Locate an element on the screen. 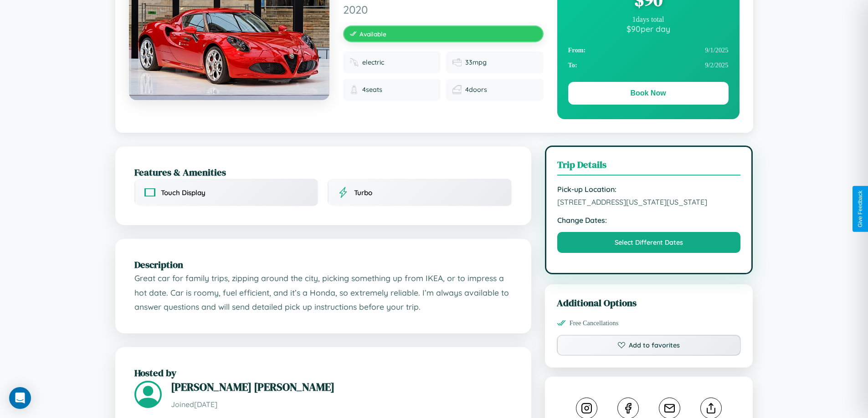  h2: Description is located at coordinates (322, 264).